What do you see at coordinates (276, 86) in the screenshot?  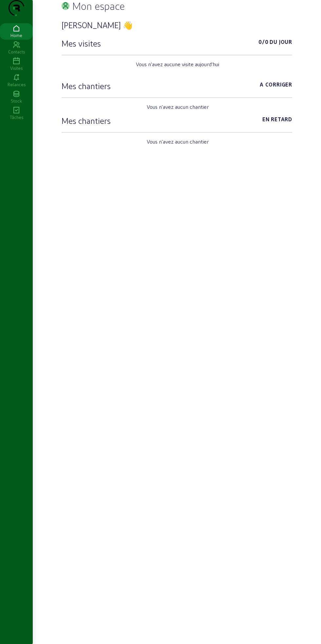 I see `span: A corriger` at bounding box center [276, 86].